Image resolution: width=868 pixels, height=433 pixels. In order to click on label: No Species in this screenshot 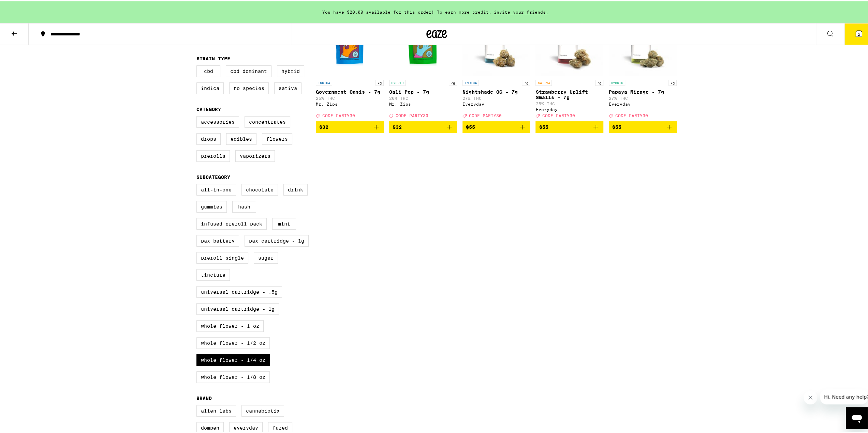, I will do `click(249, 87)`.